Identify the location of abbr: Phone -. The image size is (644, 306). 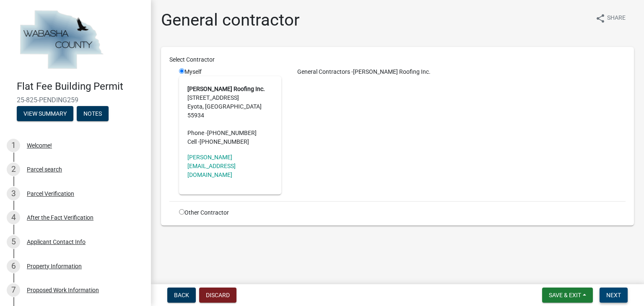
(197, 133).